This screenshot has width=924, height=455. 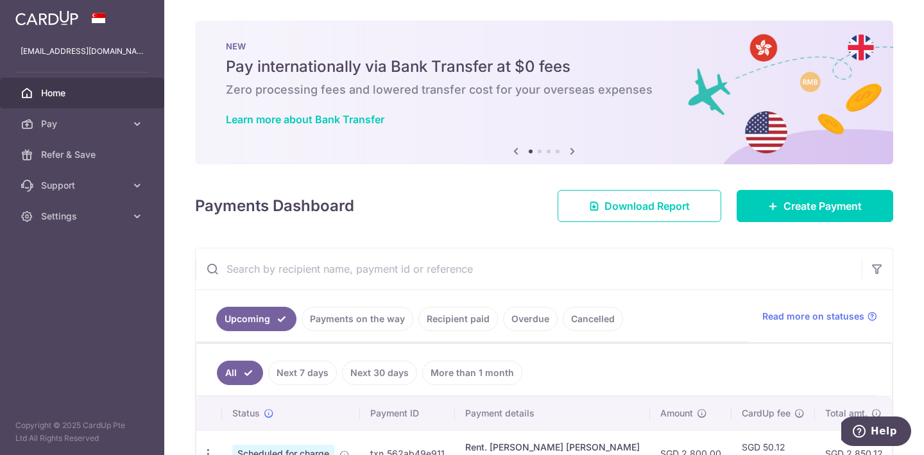 What do you see at coordinates (83, 216) in the screenshot?
I see `span: Settings` at bounding box center [83, 216].